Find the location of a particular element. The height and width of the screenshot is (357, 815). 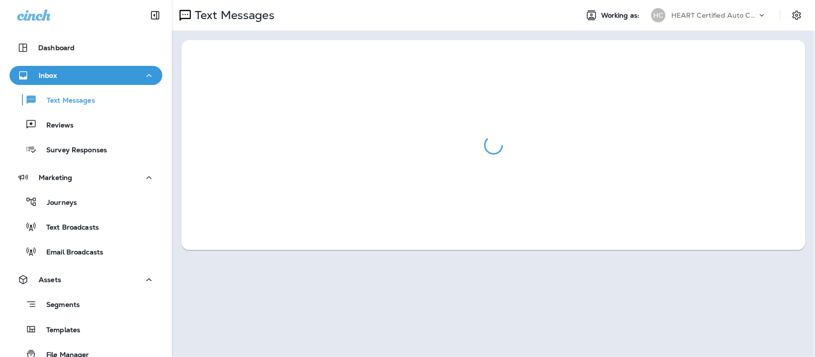

button: Segments is located at coordinates (86, 304).